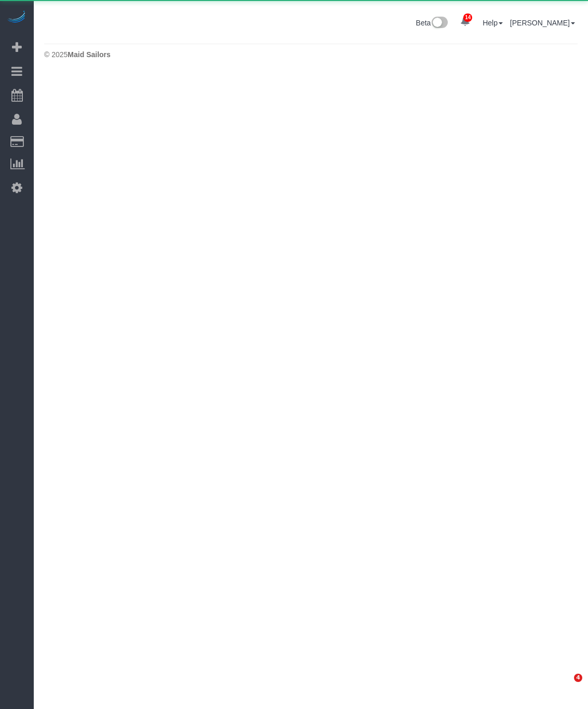 Image resolution: width=588 pixels, height=709 pixels. What do you see at coordinates (439, 24) in the screenshot?
I see `img: New interface` at bounding box center [439, 24].